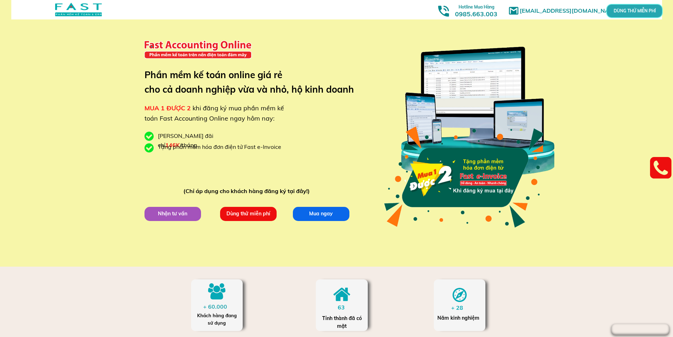  I want to click on p: Dùng thử miễn phí, so click(248, 213).